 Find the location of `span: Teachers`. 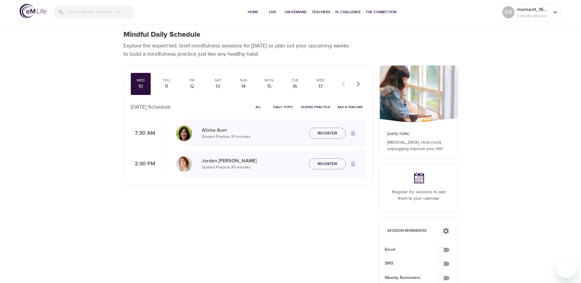

span: Teachers is located at coordinates (321, 12).